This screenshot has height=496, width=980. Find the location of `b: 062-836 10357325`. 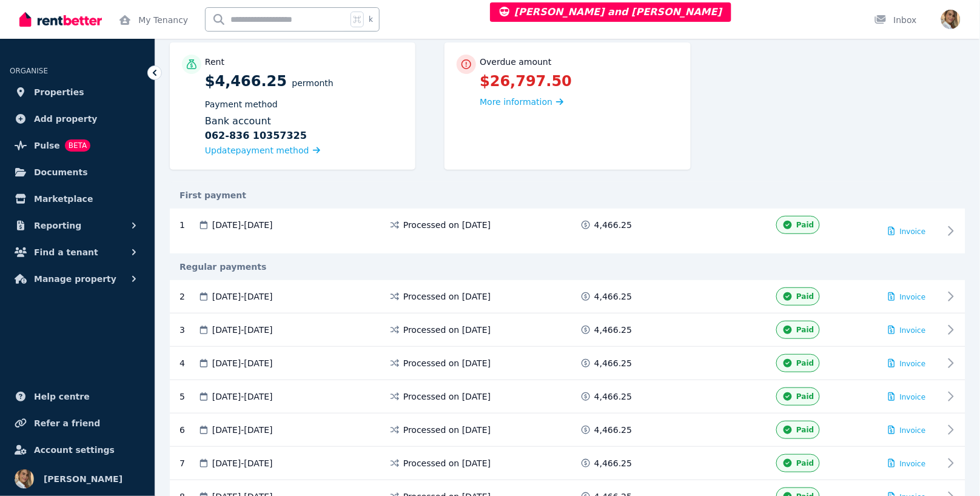

b: 062-836 10357325 is located at coordinates (256, 136).